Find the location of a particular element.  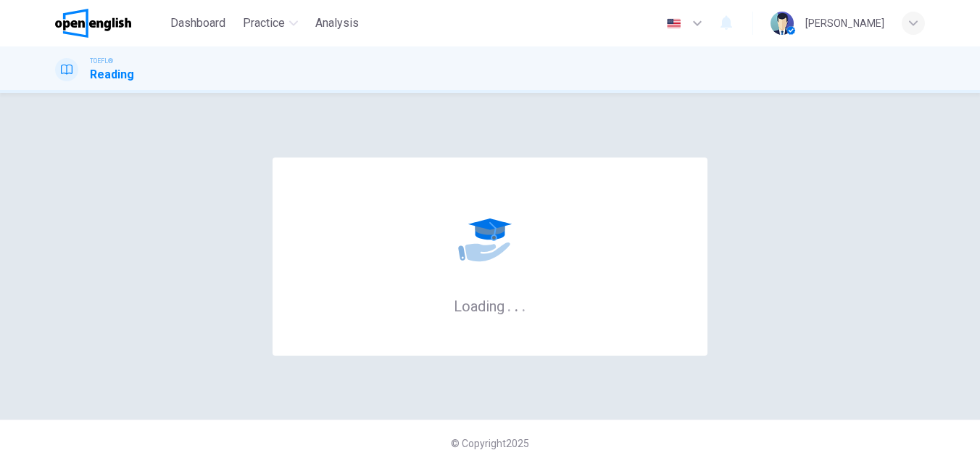

h6: Loading is located at coordinates (490, 306).